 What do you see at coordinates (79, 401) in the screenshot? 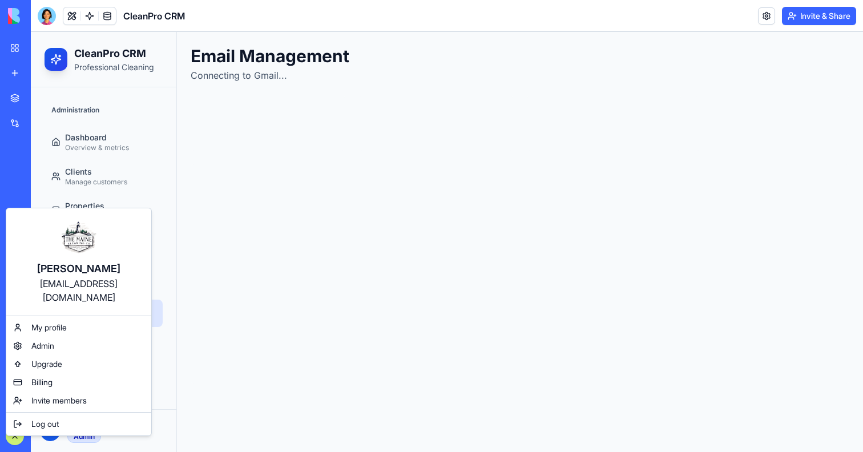
I see `a: Invite members` at bounding box center [79, 401].